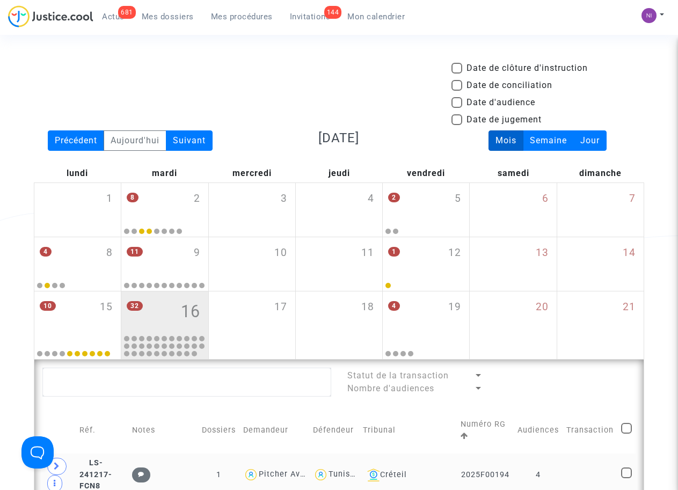 This screenshot has width=678, height=490. Describe the element at coordinates (135, 141) in the screenshot. I see `div: Aujourd'hui` at that location.